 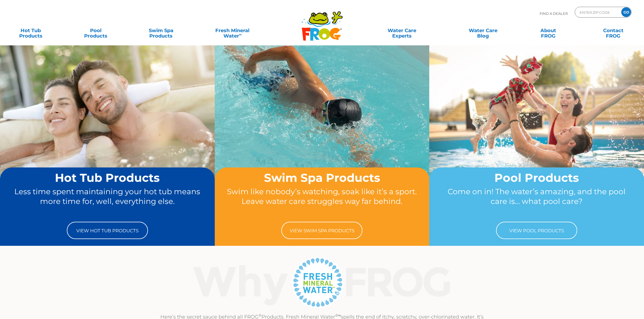 What do you see at coordinates (161, 31) in the screenshot?
I see `a: Swim SpaProducts` at bounding box center [161, 31].